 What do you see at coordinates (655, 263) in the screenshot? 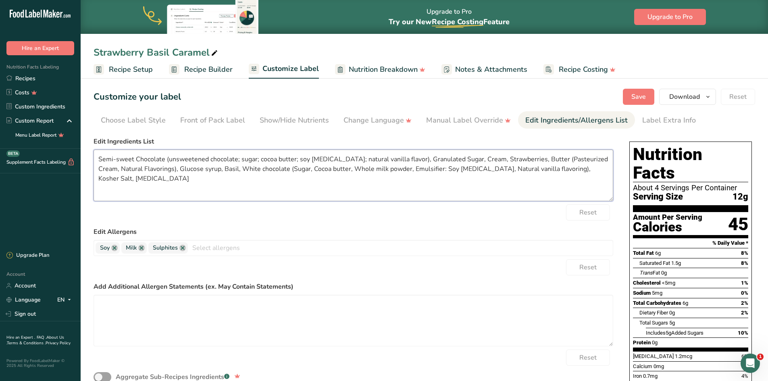
I see `span: Saturated Fat` at bounding box center [655, 263].